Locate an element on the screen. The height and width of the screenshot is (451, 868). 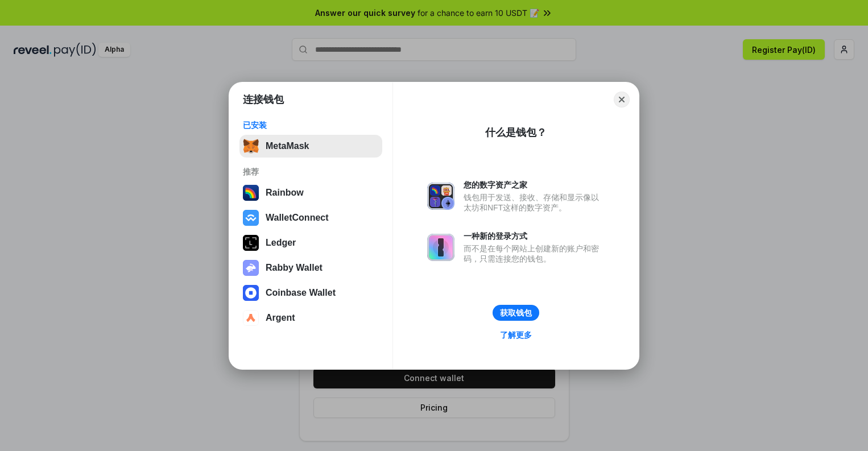
button: 获取钱包 is located at coordinates (516, 313).